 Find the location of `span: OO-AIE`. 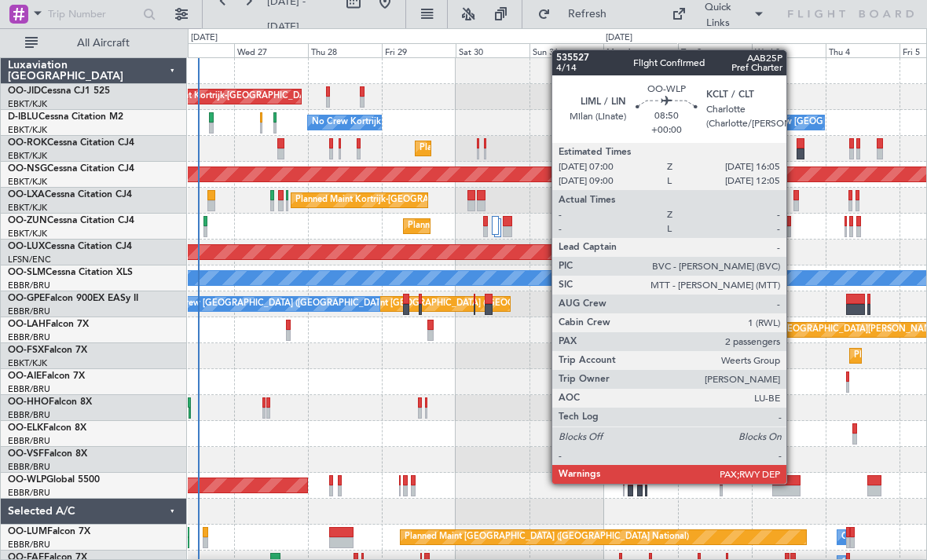

span: OO-AIE is located at coordinates (24, 376).